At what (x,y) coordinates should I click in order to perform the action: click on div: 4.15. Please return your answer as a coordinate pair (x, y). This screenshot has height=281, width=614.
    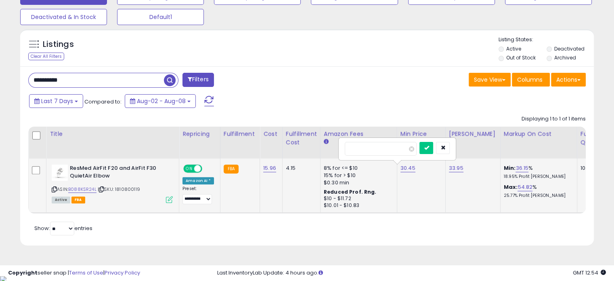
    Looking at the image, I should click on (300, 168).